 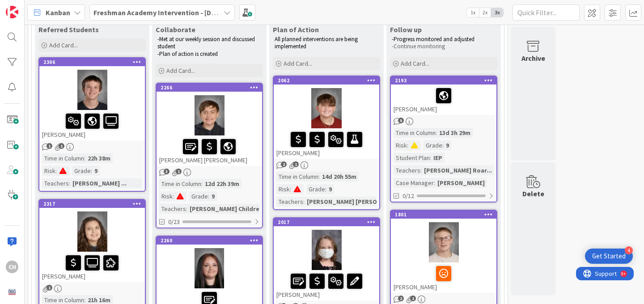 What do you see at coordinates (58, 12) in the screenshot?
I see `span: Kanban` at bounding box center [58, 12].